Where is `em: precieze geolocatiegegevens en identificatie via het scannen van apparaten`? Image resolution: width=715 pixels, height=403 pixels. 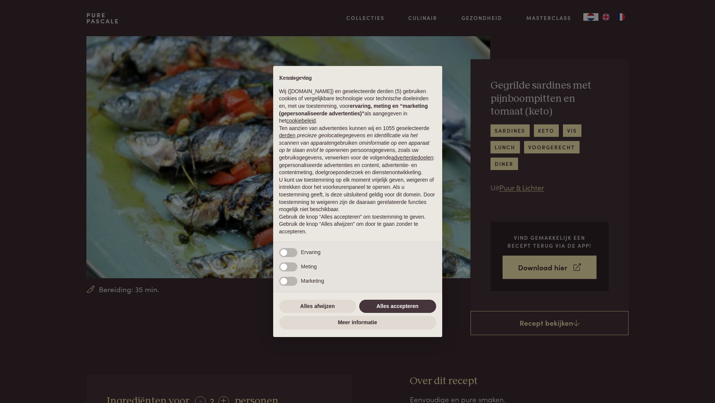 em: precieze geolocatiegegevens en identificatie via het scannen van apparaten is located at coordinates (348, 139).